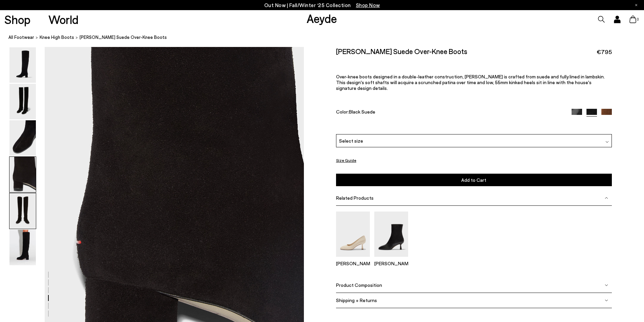 The image size is (644, 322). I want to click on a: World, so click(63, 19).